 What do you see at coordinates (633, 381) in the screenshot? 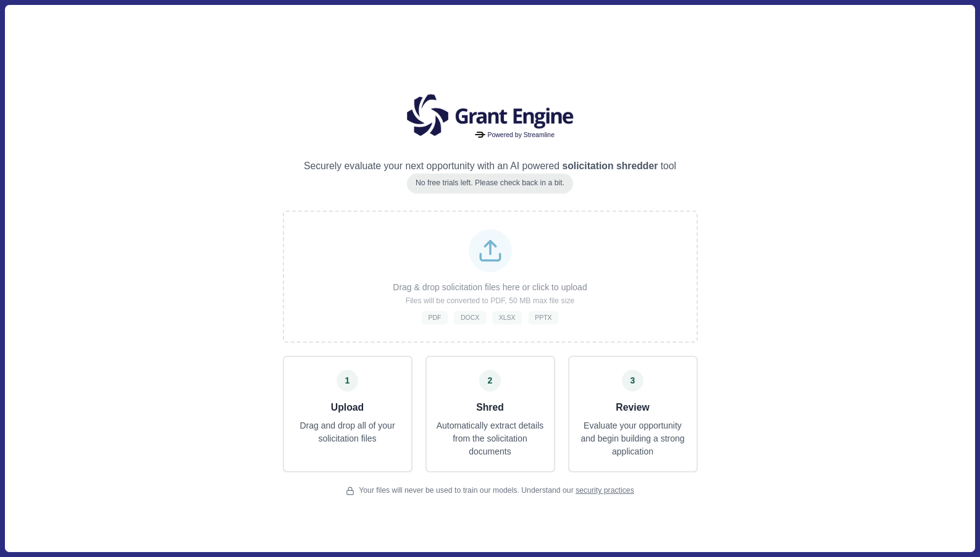
I see `span: 3` at bounding box center [633, 381].